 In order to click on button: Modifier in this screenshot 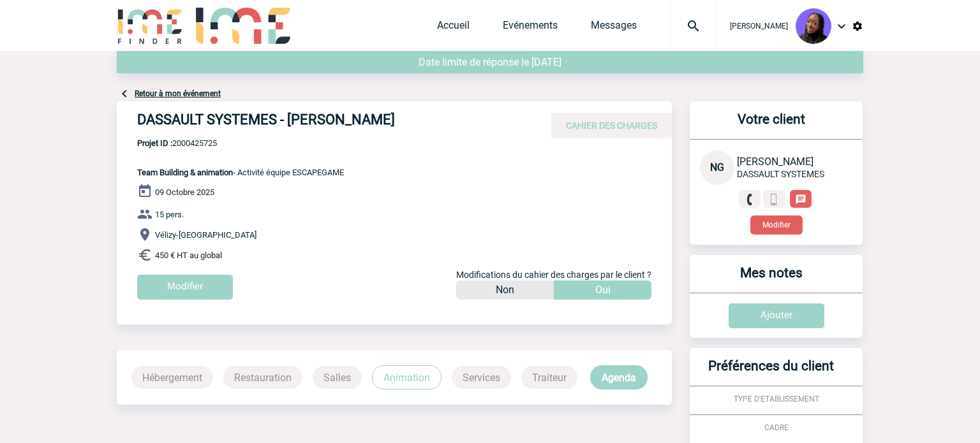, I will do `click(777, 225)`.